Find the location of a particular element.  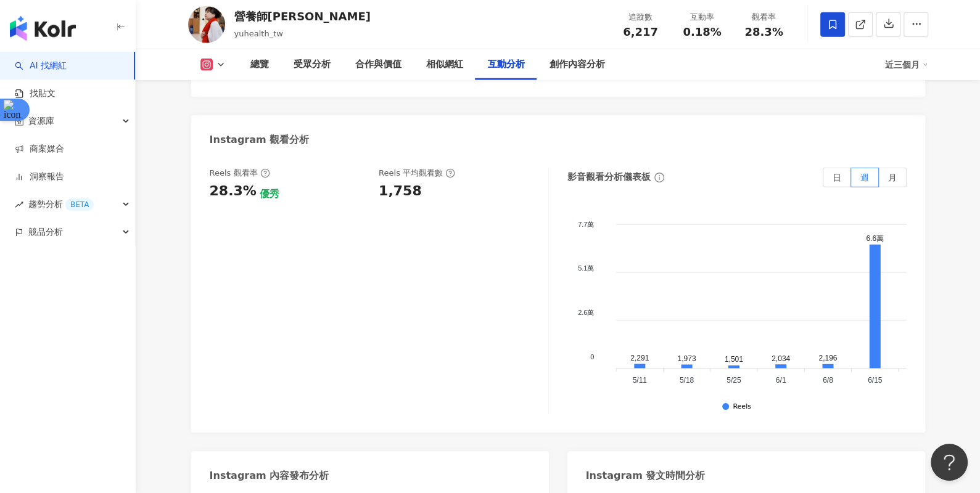

span: info-circle is located at coordinates (659, 178).